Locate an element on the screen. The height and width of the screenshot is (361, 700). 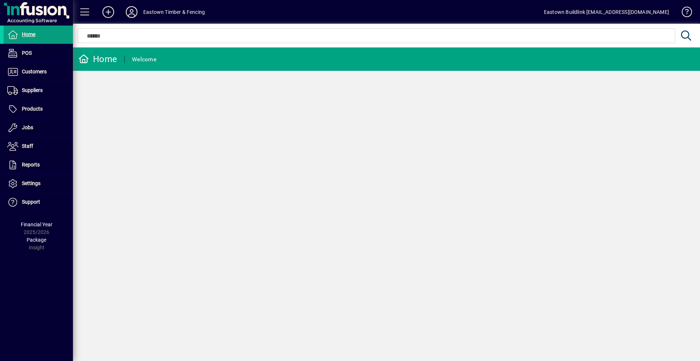
span: Customers is located at coordinates (34, 71).